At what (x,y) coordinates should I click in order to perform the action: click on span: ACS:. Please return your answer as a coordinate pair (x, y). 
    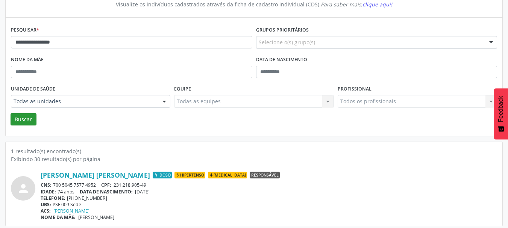
    Looking at the image, I should click on (45, 211).